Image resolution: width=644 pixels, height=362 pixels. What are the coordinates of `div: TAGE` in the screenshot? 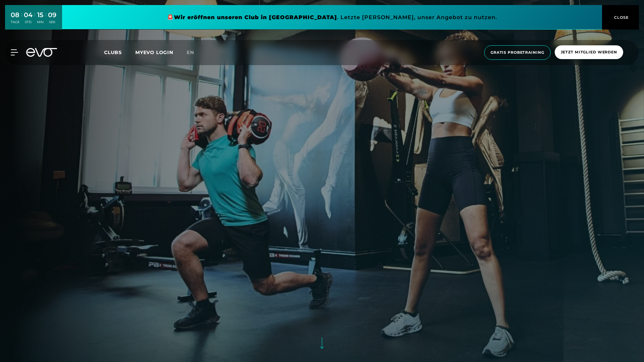 It's located at (15, 22).